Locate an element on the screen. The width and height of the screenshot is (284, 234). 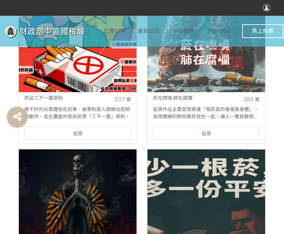
span: 最新公告 is located at coordinates (149, 31).